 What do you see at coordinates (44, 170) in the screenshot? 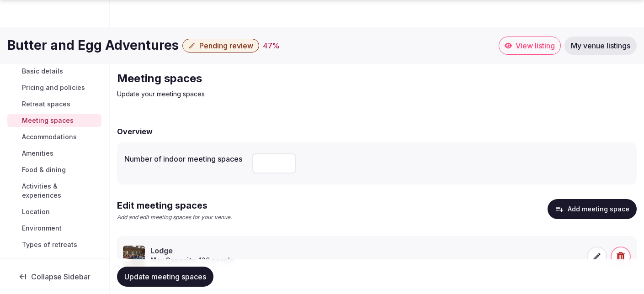
I see `span: Food & dining` at bounding box center [44, 170].